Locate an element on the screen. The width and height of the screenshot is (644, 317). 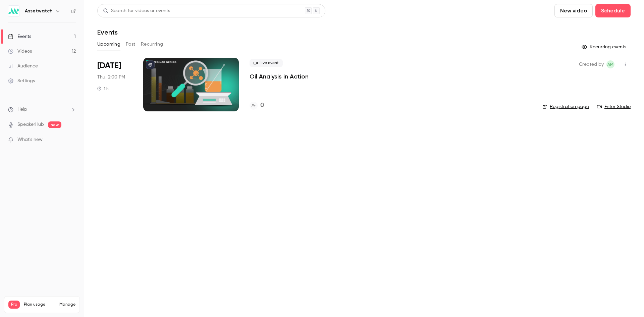
button: Recurring is located at coordinates (152, 44).